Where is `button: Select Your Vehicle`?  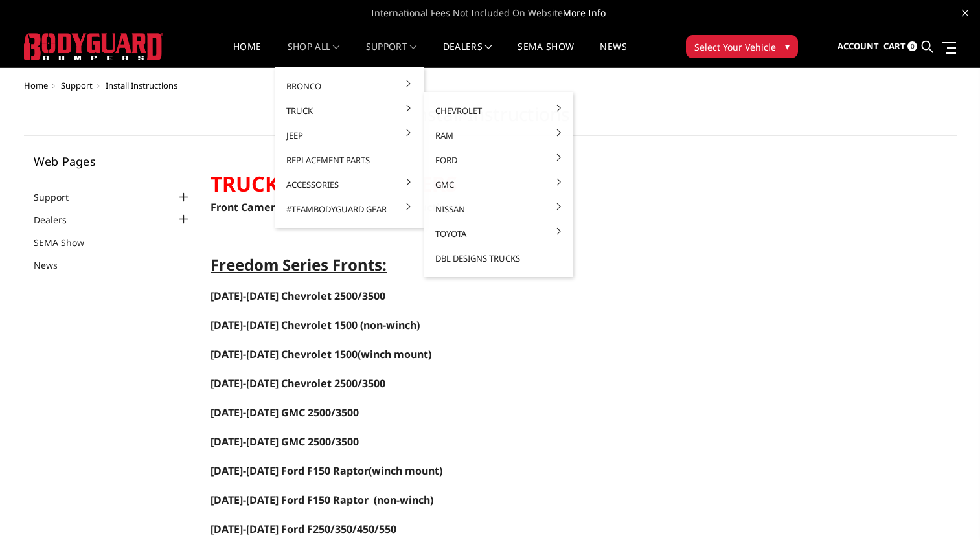
button: Select Your Vehicle is located at coordinates (742, 47).